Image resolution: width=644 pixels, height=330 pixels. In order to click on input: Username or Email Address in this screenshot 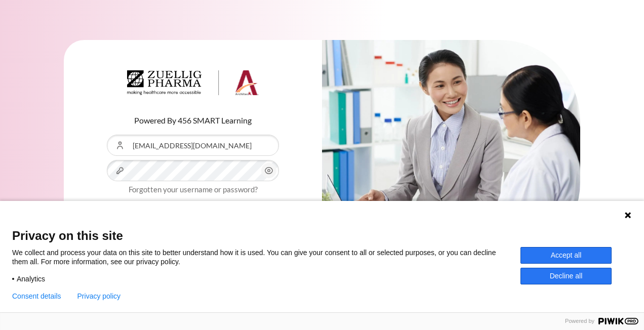, I will do `click(193, 145)`.